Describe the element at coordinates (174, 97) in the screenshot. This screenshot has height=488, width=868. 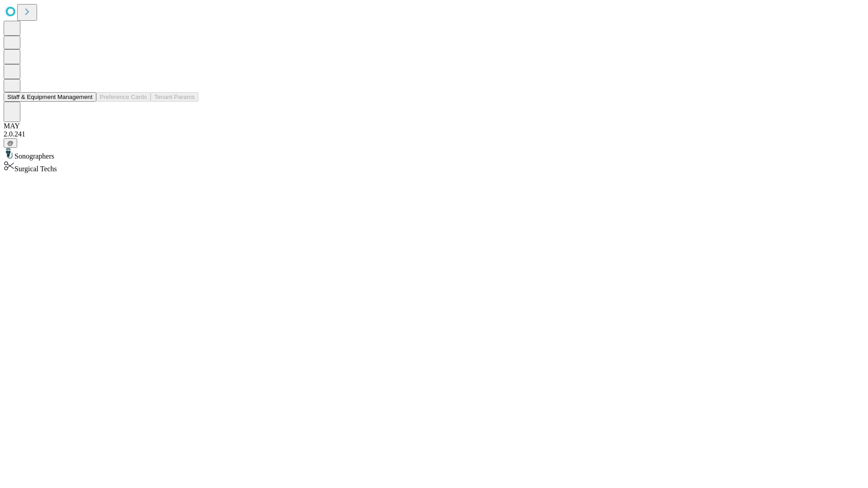
I see `button: Tenant Params` at that location.